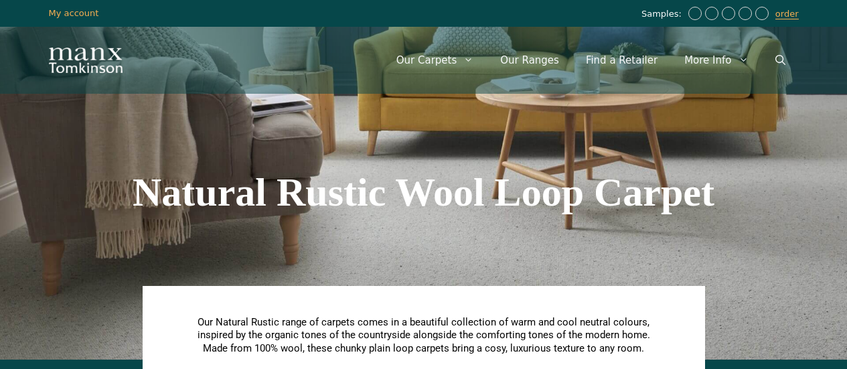 The height and width of the screenshot is (369, 847). What do you see at coordinates (424, 192) in the screenshot?
I see `h1: Natural Rustic Wool Loop Carpet` at bounding box center [424, 192].